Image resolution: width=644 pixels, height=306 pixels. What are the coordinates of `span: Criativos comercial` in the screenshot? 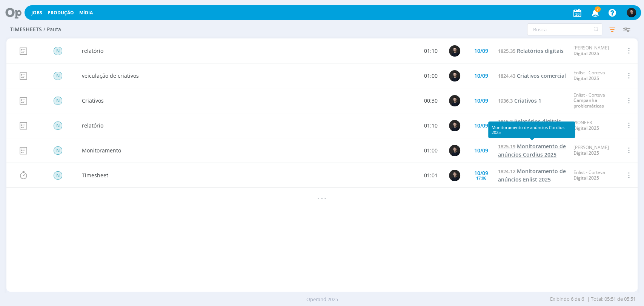 It's located at (541, 75).